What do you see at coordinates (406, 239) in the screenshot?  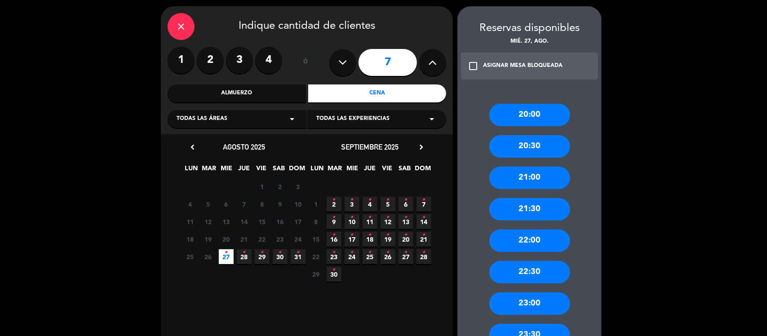 I see `span: 20` at bounding box center [406, 239].